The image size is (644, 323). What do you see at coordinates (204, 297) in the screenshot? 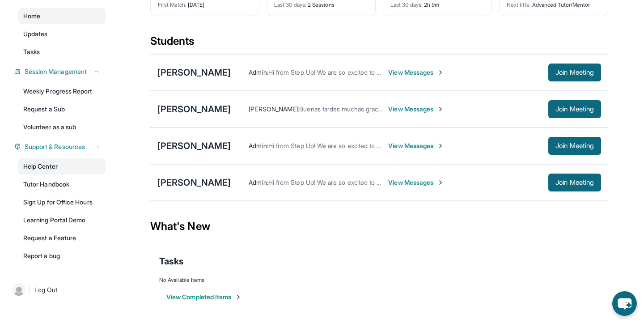
I see `button: View Completed Items` at bounding box center [204, 297].